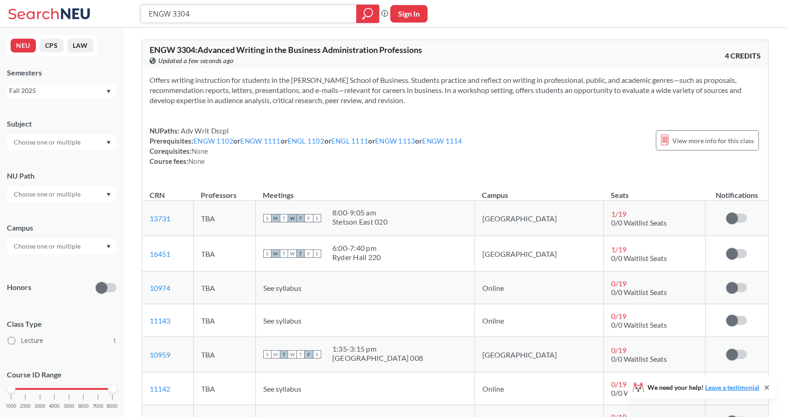  Describe the element at coordinates (350, 141) in the screenshot. I see `a: ENGL 1111` at that location.